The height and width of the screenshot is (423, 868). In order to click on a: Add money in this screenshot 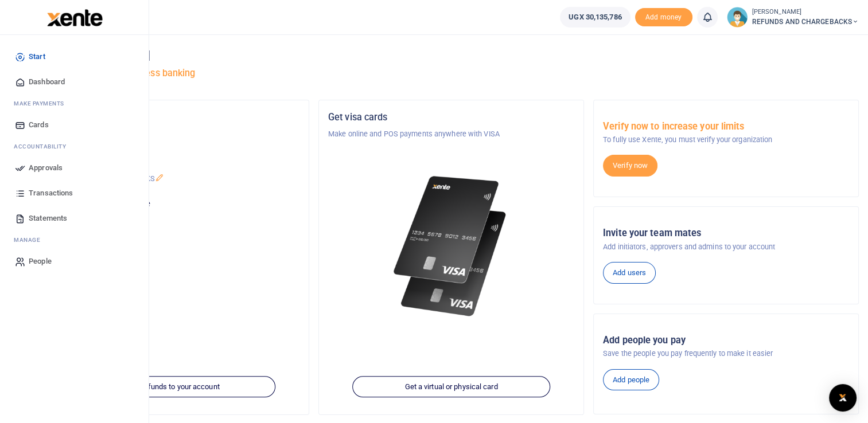, I will do `click(664, 16)`.